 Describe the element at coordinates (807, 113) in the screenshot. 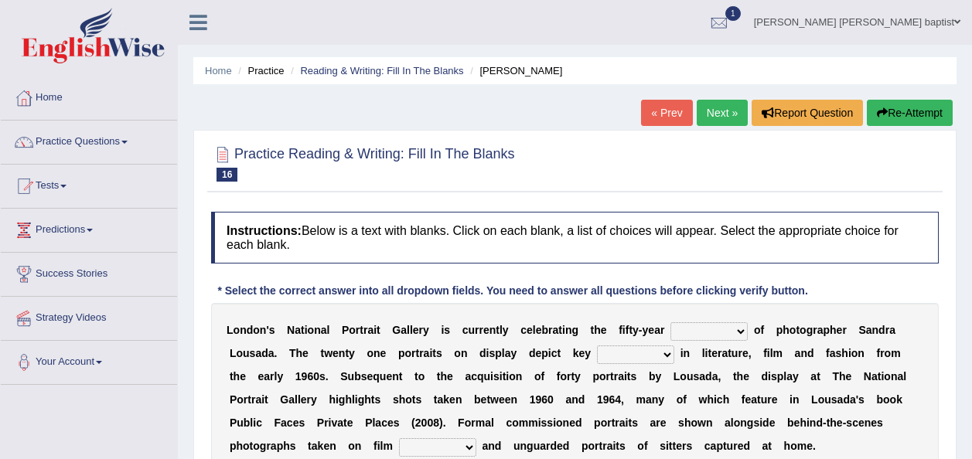

I see `button: Report Question` at that location.